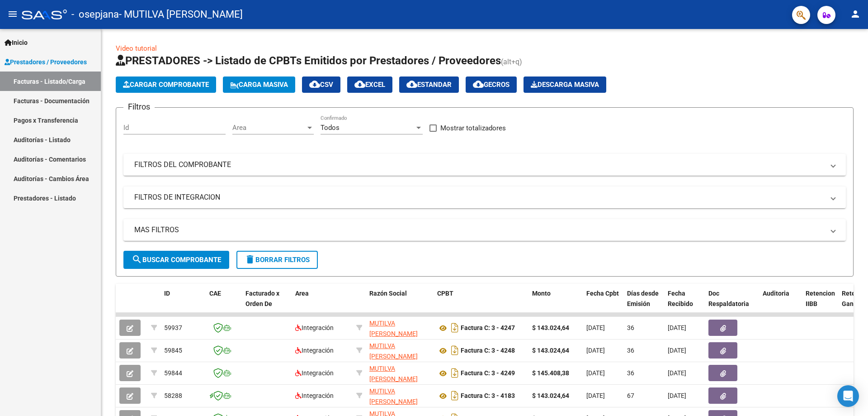 Image resolution: width=868 pixels, height=416 pixels. What do you see at coordinates (445, 293) in the screenshot?
I see `span: CPBT` at bounding box center [445, 293].